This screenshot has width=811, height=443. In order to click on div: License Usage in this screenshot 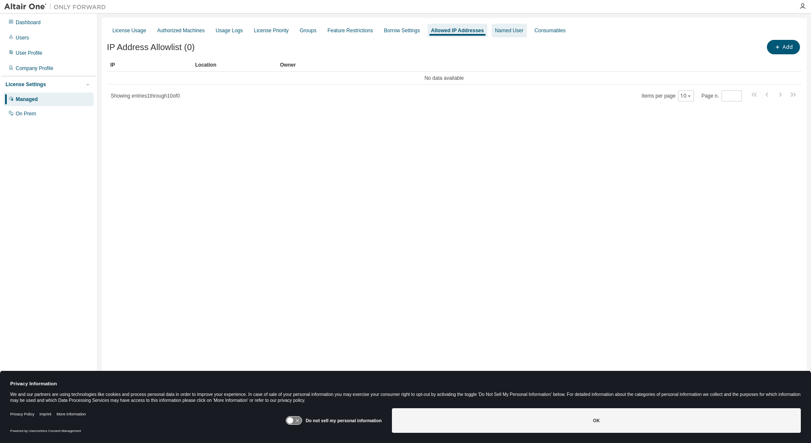, I will do `click(129, 31)`.